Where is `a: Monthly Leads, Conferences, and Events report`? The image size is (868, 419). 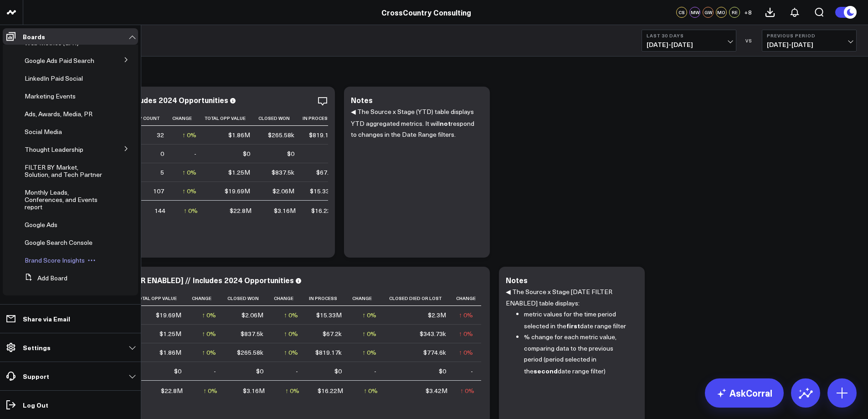
a: Monthly Leads, Conferences, and Events report is located at coordinates (63, 200).